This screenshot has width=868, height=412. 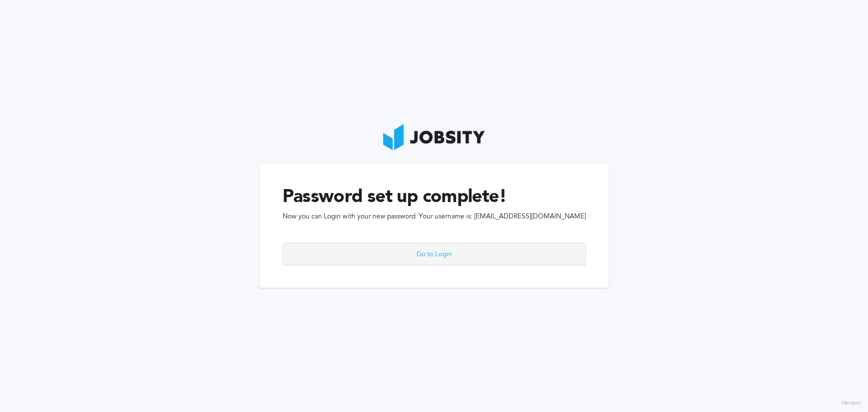 I want to click on label: Version:, so click(x=852, y=404).